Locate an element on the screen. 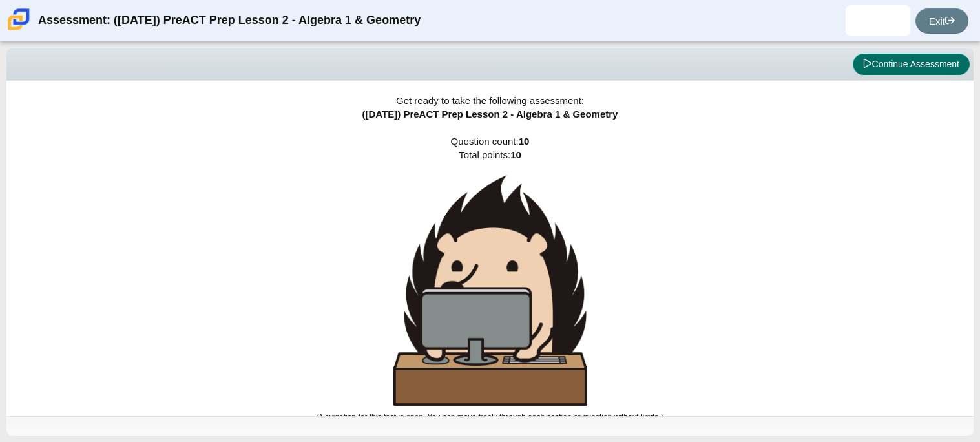  img: hedgehog-behind-computer-large.png is located at coordinates (490, 290).